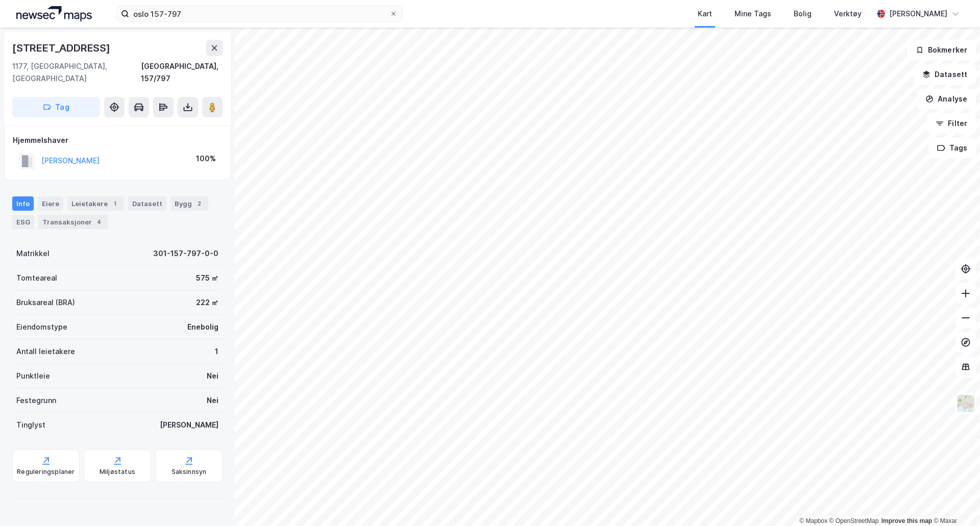  Describe the element at coordinates (54, 14) in the screenshot. I see `img: logo.a4113a55bc3d86da70a041830d287a7e.svg` at that location.